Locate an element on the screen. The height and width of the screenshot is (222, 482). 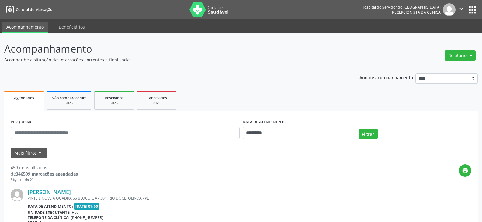
div: Página 1 de 31 is located at coordinates (44, 180).